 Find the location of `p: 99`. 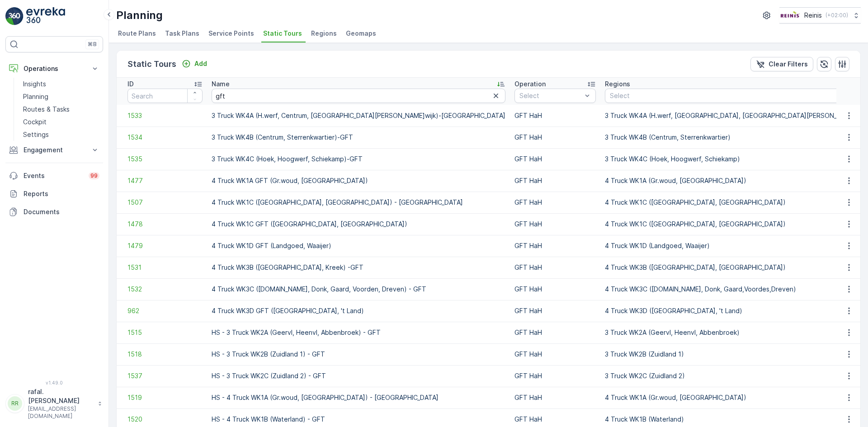

p: 99 is located at coordinates (94, 175).